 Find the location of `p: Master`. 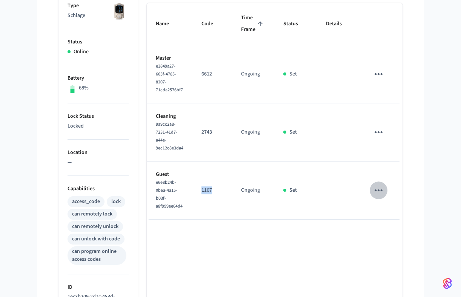

p: Master is located at coordinates (169, 58).